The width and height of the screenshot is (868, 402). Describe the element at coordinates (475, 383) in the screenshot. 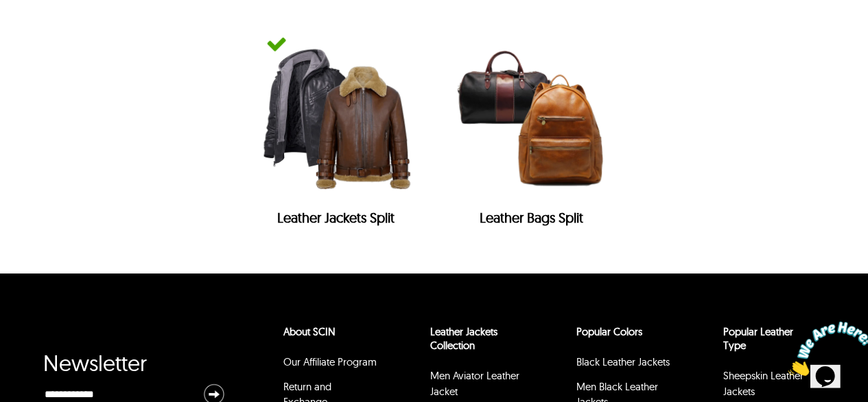

I see `a: Men Aviator Leather Jacket` at that location.